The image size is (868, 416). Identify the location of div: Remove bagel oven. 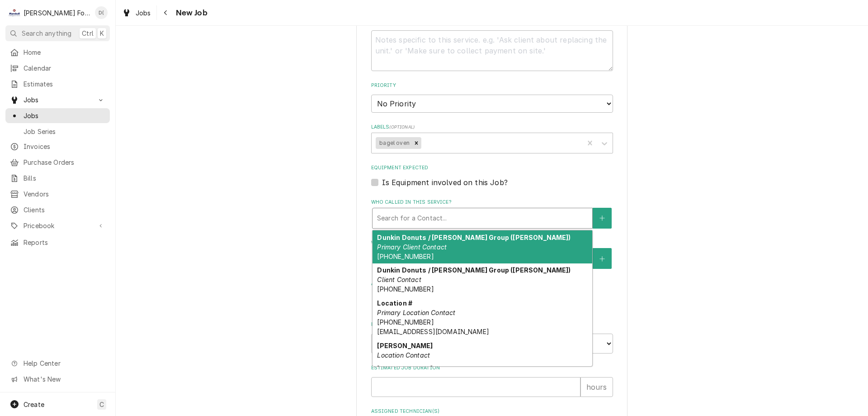
(416, 143).